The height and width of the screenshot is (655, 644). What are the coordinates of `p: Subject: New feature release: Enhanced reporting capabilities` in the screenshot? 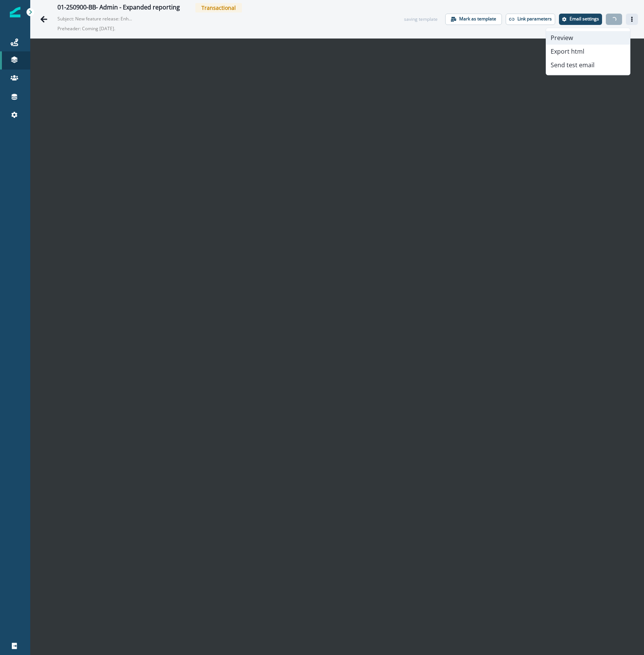 It's located at (95, 17).